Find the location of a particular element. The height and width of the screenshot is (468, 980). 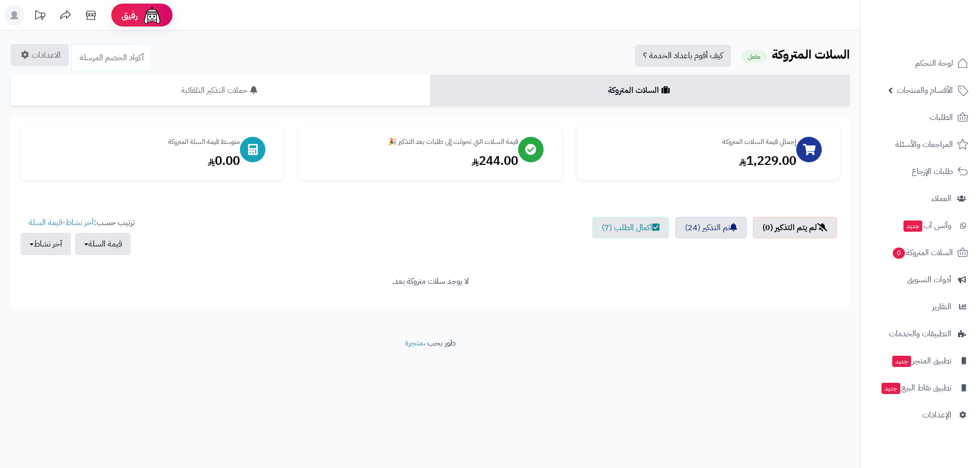

span: المراجعات والأسئلة is located at coordinates (923, 144).